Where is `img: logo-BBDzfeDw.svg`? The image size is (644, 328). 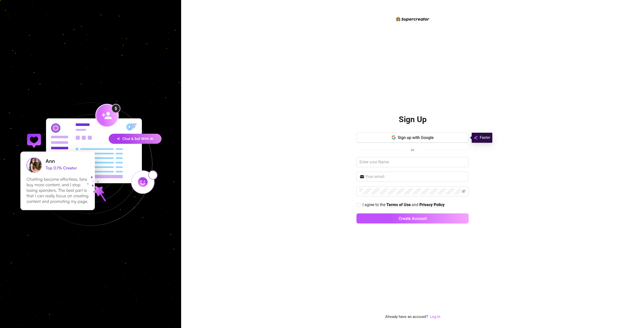
img: logo-BBDzfeDw.svg is located at coordinates (413, 19).